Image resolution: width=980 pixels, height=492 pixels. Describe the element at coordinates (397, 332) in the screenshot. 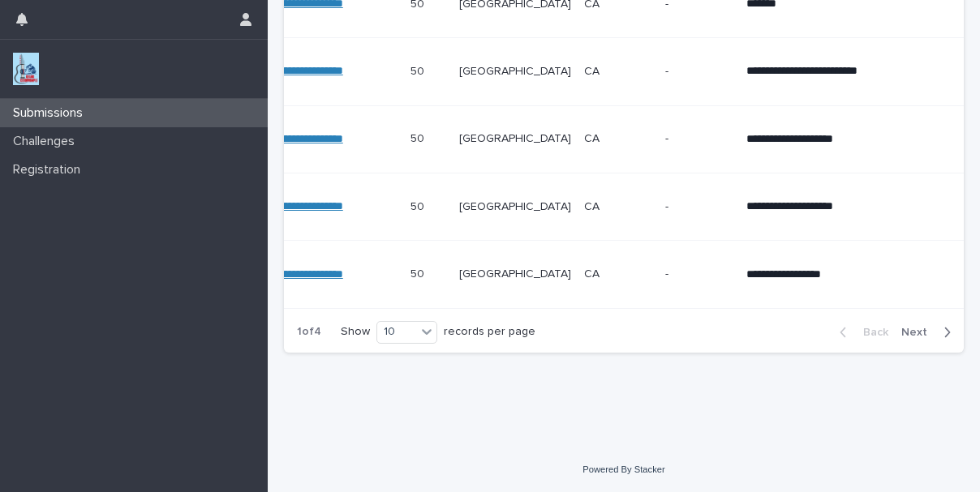

I see `div: 10` at that location.